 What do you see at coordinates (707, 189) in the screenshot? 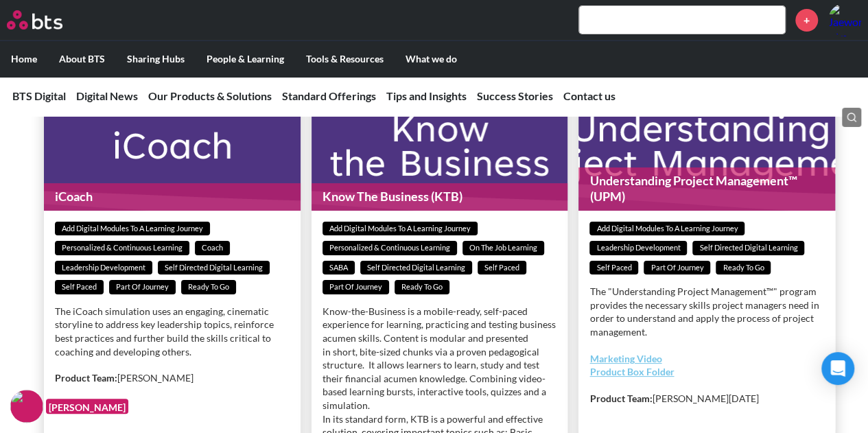
I see `h1: Understanding Project Management™ (UPM)` at bounding box center [707, 189].